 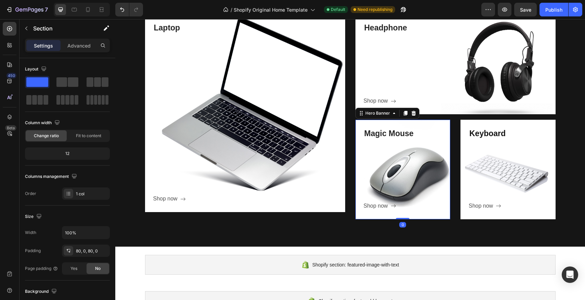 What do you see at coordinates (67, 154) in the screenshot?
I see `div: 12` at bounding box center [67, 154].